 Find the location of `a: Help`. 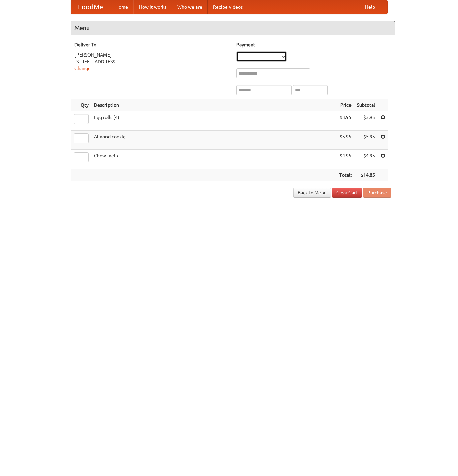

a: Help is located at coordinates (370, 7).